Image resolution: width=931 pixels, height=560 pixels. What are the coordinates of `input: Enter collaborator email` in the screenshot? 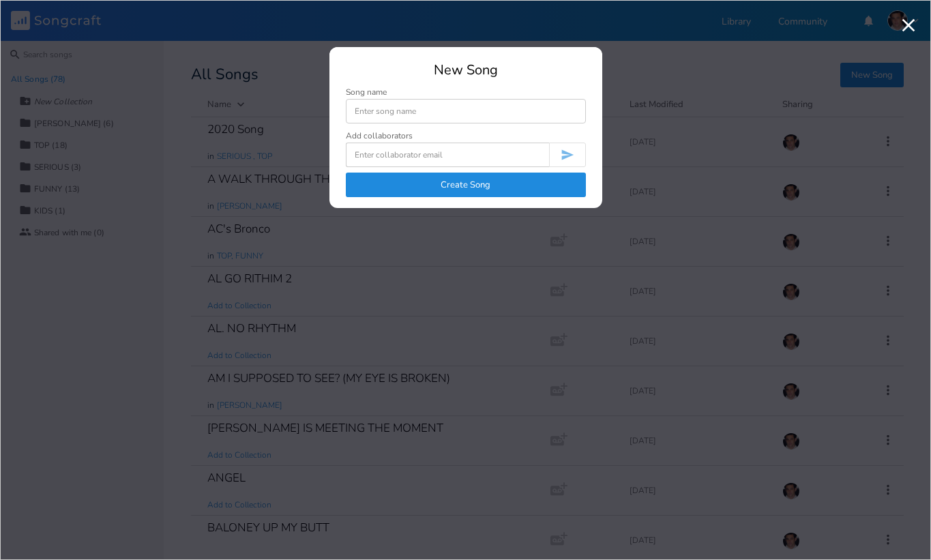 It's located at (447, 155).